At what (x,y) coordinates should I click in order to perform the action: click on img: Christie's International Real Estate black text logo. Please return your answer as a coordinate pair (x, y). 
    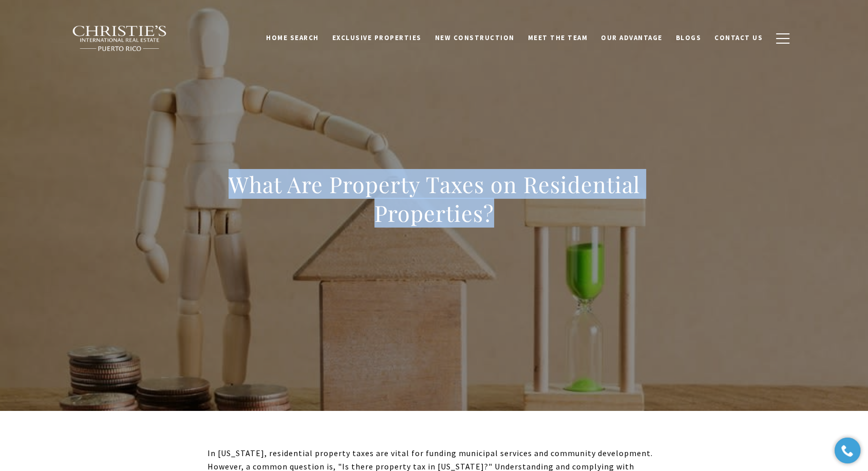
    Looking at the image, I should click on (120, 39).